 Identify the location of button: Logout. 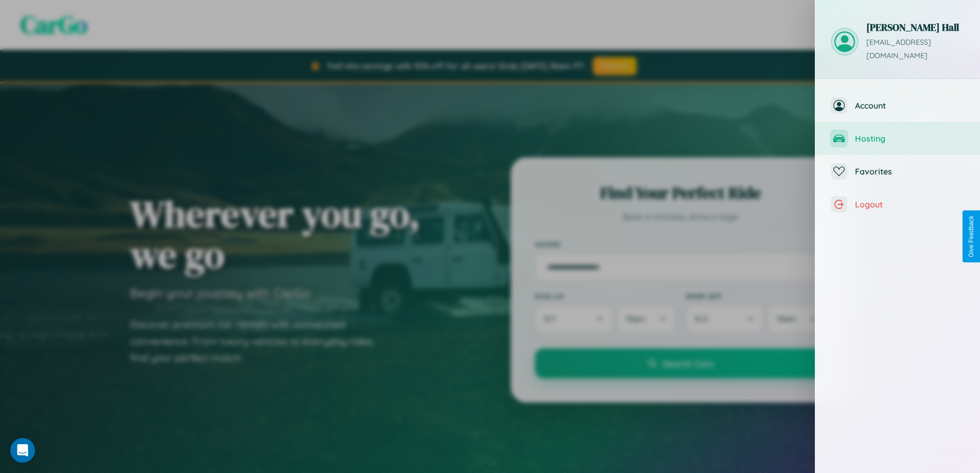
(898, 204).